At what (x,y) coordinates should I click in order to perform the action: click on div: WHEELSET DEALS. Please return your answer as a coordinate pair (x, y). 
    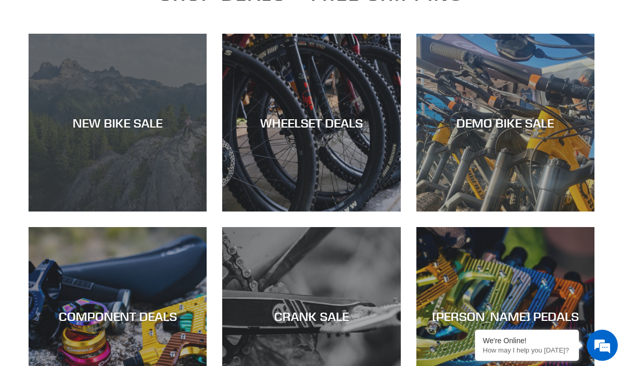
    Looking at the image, I should click on (311, 122).